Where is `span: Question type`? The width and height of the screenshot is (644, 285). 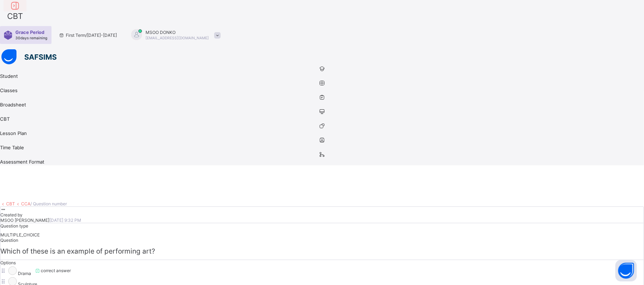 span: Question type is located at coordinates (14, 226).